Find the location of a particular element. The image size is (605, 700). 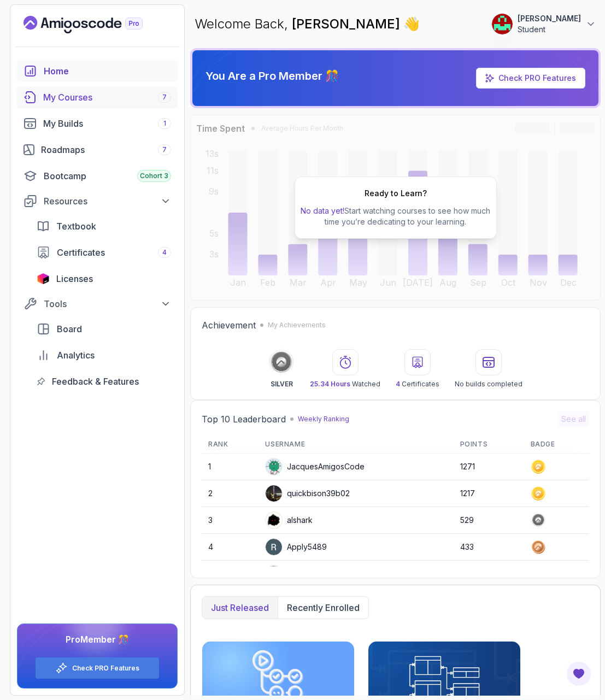

a: courses is located at coordinates (98, 98).